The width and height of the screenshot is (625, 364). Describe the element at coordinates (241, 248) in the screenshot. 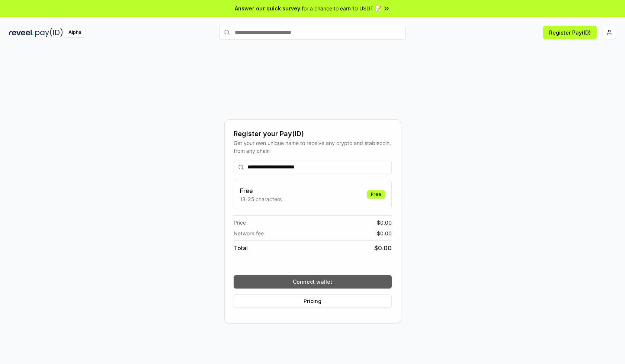

I see `span: Total` at that location.